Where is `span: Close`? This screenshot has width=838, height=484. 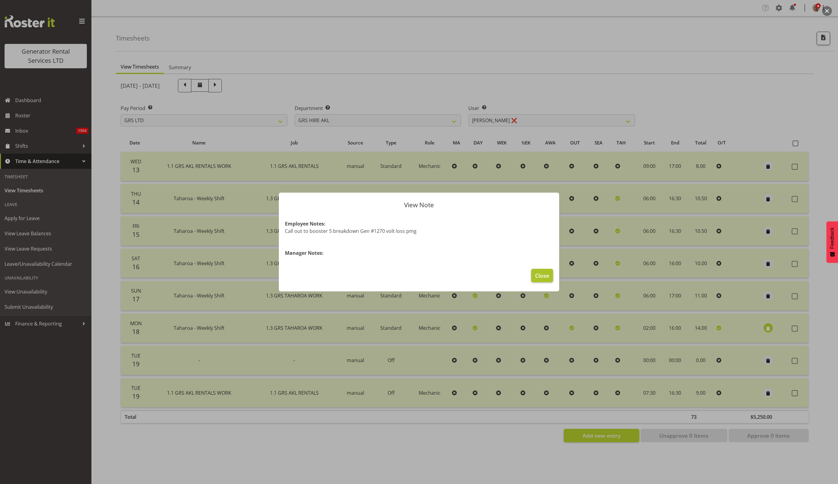 span: Close is located at coordinates (542, 275).